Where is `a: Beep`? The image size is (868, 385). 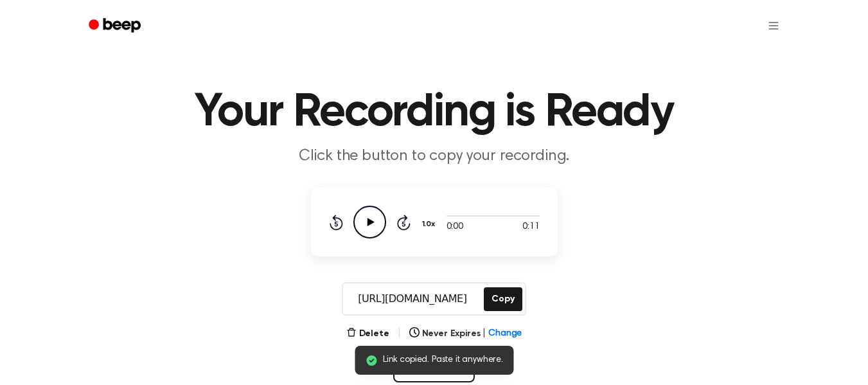 a: Beep is located at coordinates (116, 26).